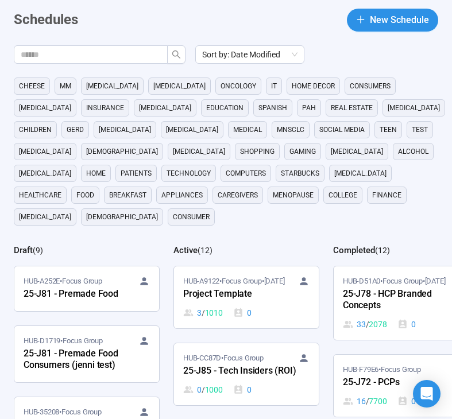 This screenshot has width=452, height=419. I want to click on span: oncology, so click(238, 86).